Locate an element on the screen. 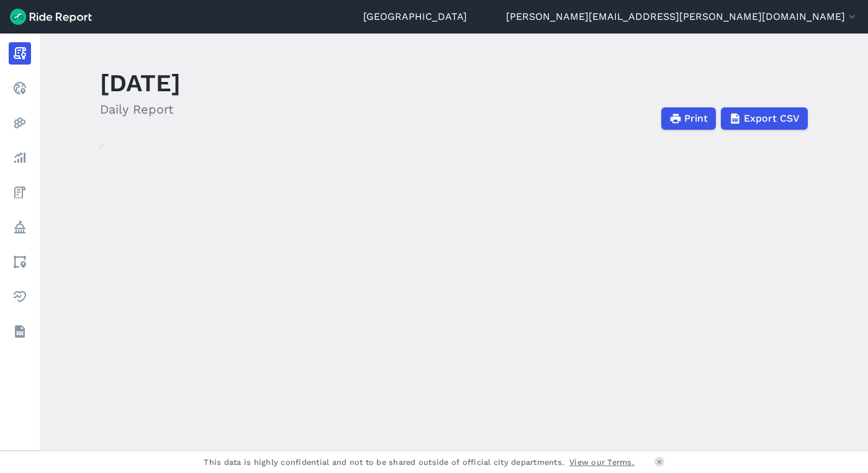 This screenshot has height=473, width=868. button: Print is located at coordinates (688, 119).